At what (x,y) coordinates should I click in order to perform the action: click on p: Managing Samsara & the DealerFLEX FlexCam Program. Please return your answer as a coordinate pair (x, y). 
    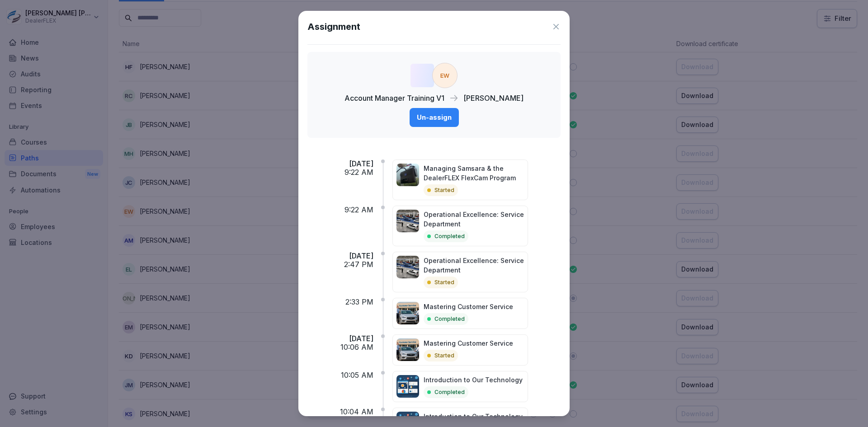
    Looking at the image, I should click on (473, 173).